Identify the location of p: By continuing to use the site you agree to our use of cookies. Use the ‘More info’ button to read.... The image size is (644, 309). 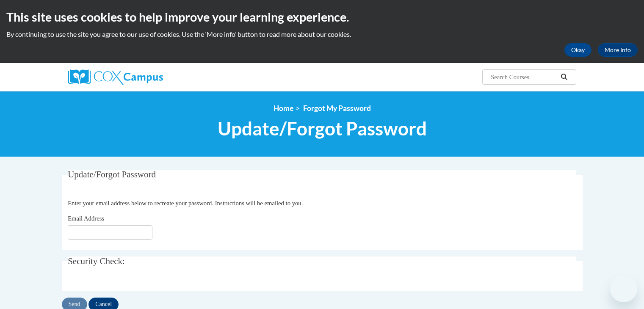
(322, 34).